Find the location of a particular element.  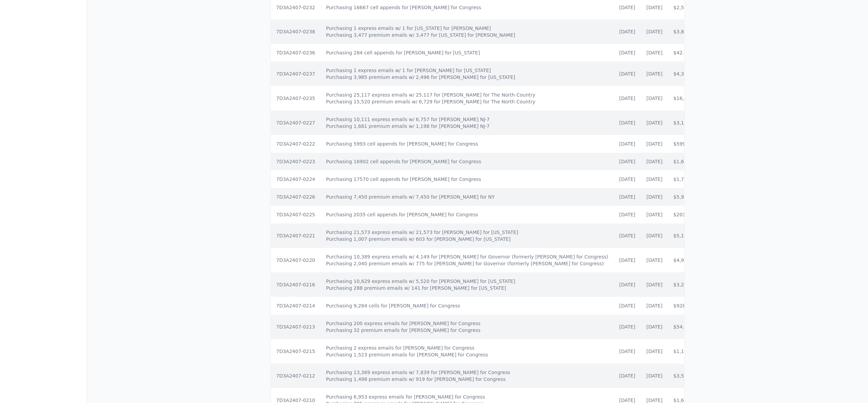

td: $1,142.55 is located at coordinates (687, 351).